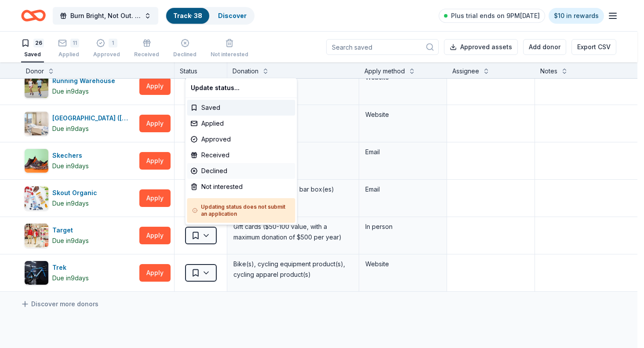 This screenshot has width=644, height=348. What do you see at coordinates (241, 155) in the screenshot?
I see `div: Received` at bounding box center [241, 155].